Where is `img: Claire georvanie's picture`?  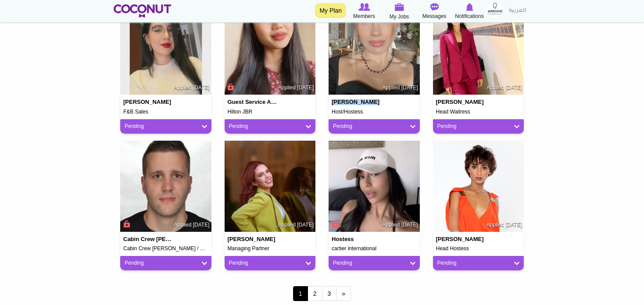
img: Claire georvanie's picture is located at coordinates (479, 186).